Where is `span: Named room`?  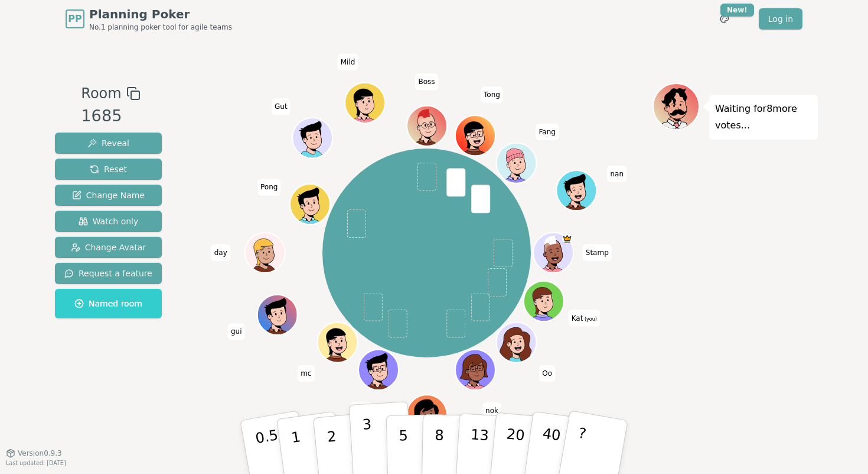
span: Named room is located at coordinates (108, 303).